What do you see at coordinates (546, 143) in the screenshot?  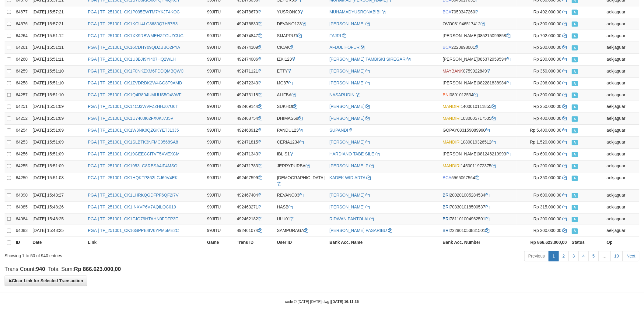 I see `span: Rp 1.520.000,00` at bounding box center [546, 143].